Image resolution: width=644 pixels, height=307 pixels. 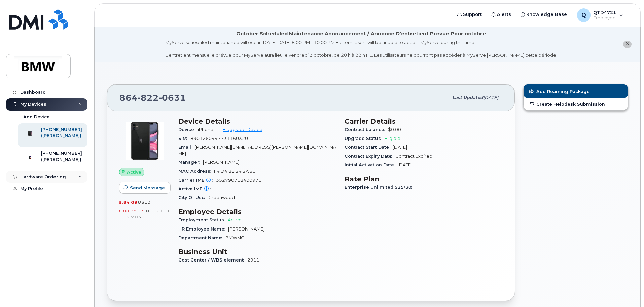 What do you see at coordinates (424, 179) in the screenshot?
I see `h3: Rate Plan` at bounding box center [424, 179].